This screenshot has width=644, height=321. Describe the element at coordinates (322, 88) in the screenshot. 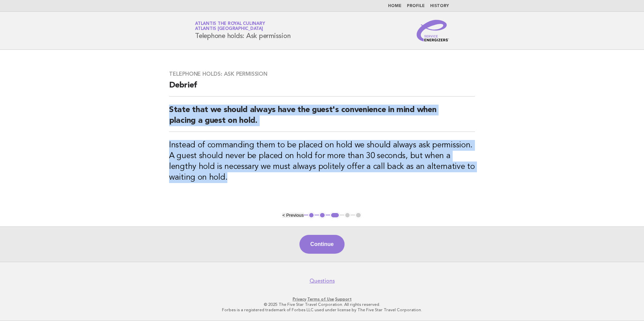

I see `h2: Debrief` at that location.